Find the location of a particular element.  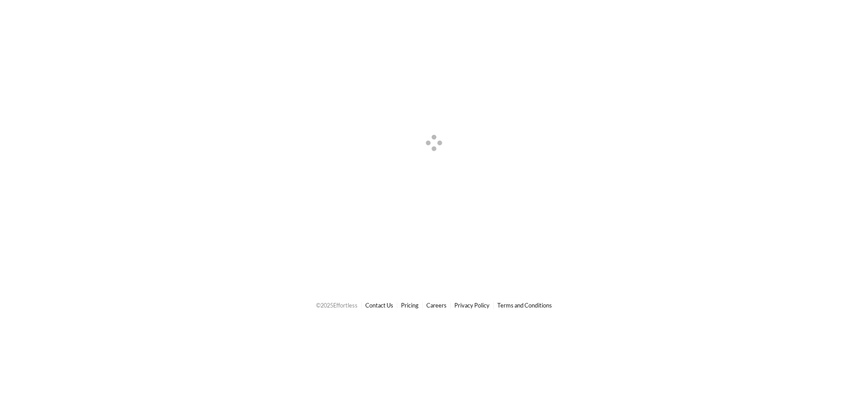

span: © 2025 Effortless is located at coordinates (336, 305).